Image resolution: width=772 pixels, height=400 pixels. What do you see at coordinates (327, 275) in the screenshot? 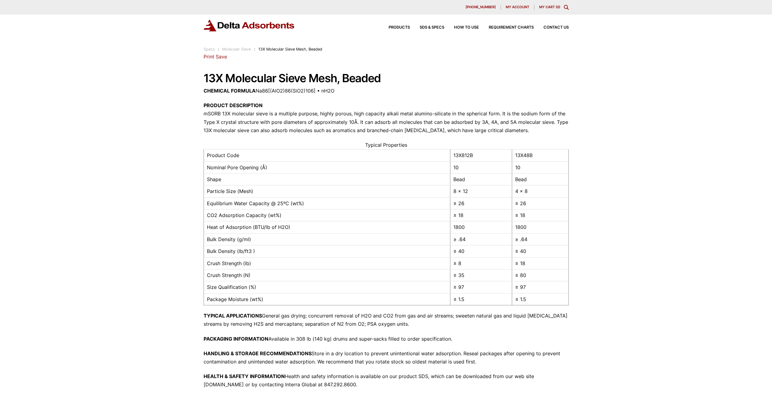
I see `td: Crush Strength (N)` at bounding box center [327, 275].